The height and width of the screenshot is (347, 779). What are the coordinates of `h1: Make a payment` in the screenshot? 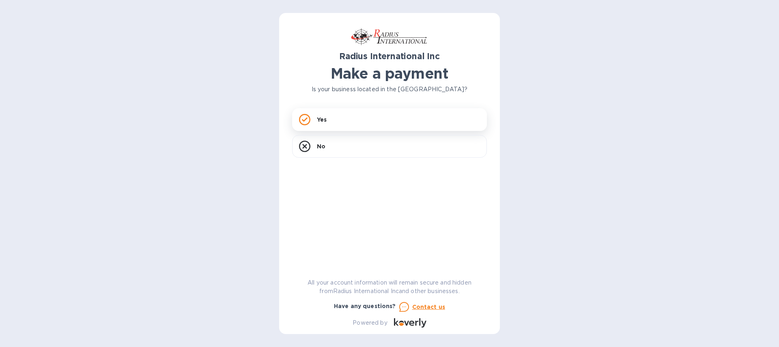 It's located at (390, 73).